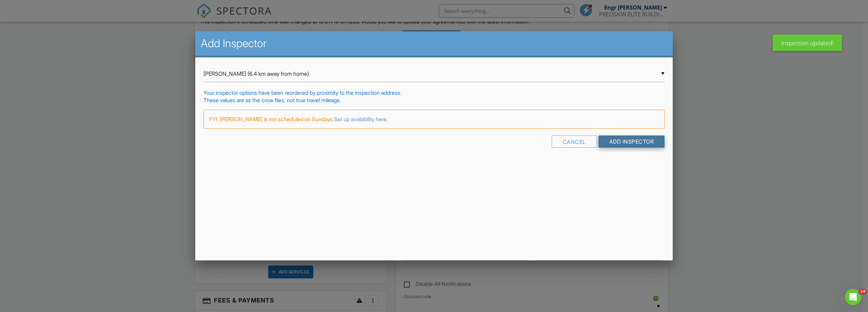 The width and height of the screenshot is (868, 312). I want to click on div: Cancel, so click(574, 141).